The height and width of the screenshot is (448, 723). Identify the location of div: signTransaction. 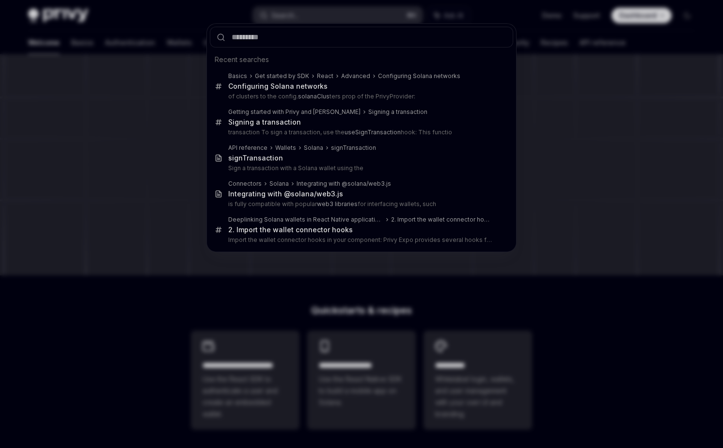
(353, 148).